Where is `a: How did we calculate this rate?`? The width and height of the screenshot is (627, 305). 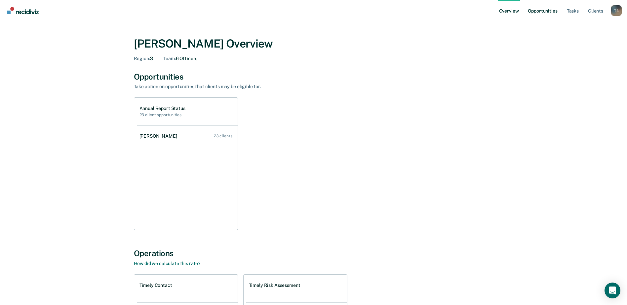 a: How did we calculate this rate? is located at coordinates (167, 264).